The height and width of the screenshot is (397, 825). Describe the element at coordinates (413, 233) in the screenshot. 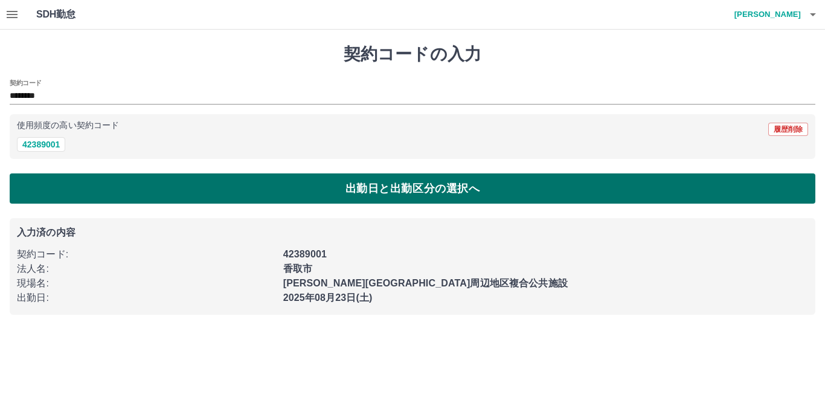

I see `p: 入力済の内容` at that location.